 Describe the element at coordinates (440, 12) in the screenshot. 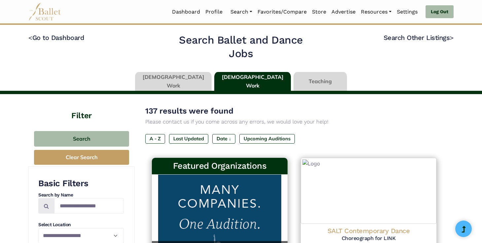

I see `a: Log Out` at that location.